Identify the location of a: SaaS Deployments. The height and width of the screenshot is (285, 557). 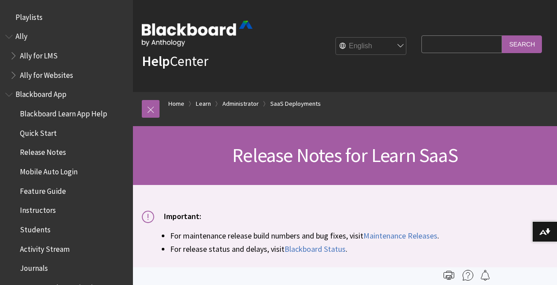
(295, 104).